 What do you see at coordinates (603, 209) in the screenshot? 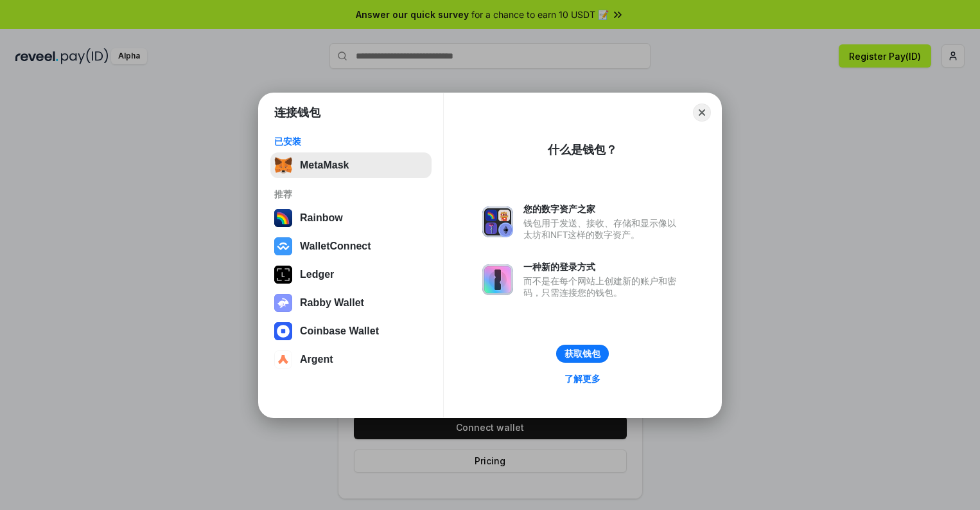
I see `div: 您的数字资产之家` at bounding box center [603, 209].